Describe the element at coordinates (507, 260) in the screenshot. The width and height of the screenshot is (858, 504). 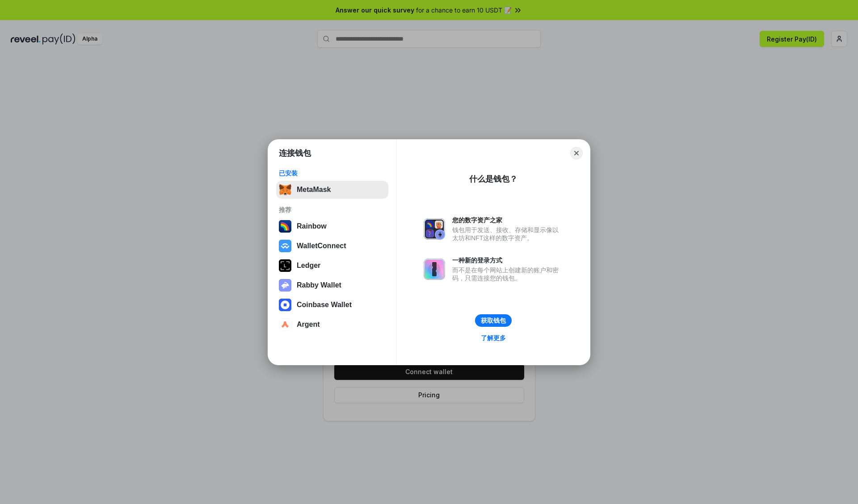
I see `div: 一种新的登录方式` at that location.